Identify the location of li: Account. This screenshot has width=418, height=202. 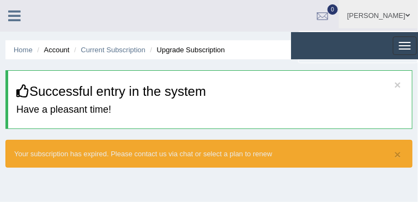
(52, 50).